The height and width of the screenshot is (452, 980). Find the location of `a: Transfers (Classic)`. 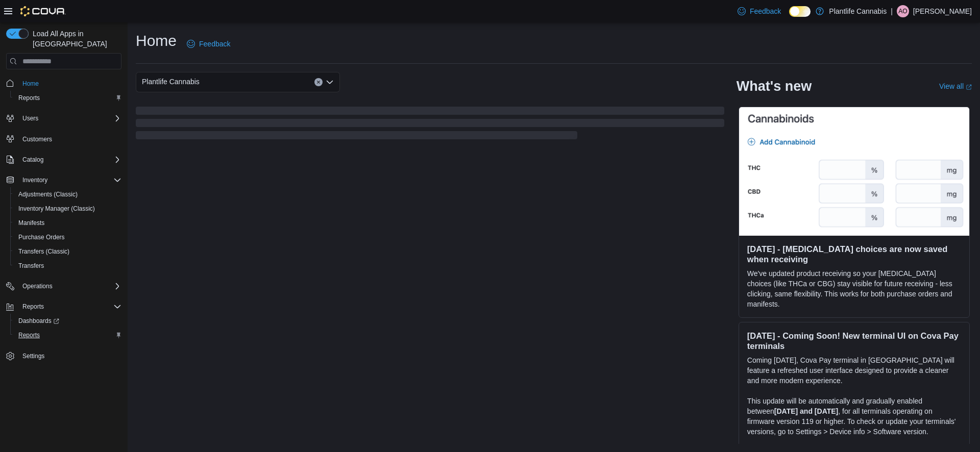

a: Transfers (Classic) is located at coordinates (44, 252).